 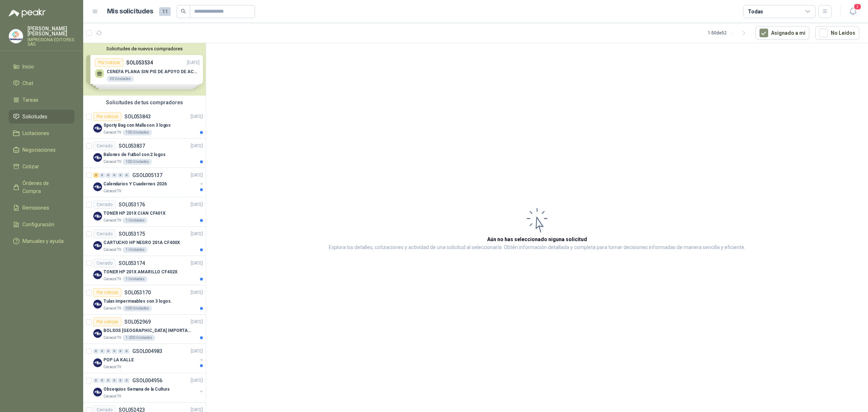 What do you see at coordinates (137, 389) in the screenshot?
I see `p: Obsequios Semana de la Cultura` at bounding box center [137, 389].